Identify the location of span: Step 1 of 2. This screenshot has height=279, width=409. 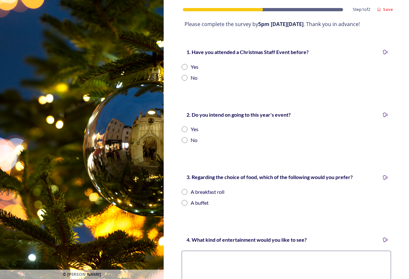
(362, 9).